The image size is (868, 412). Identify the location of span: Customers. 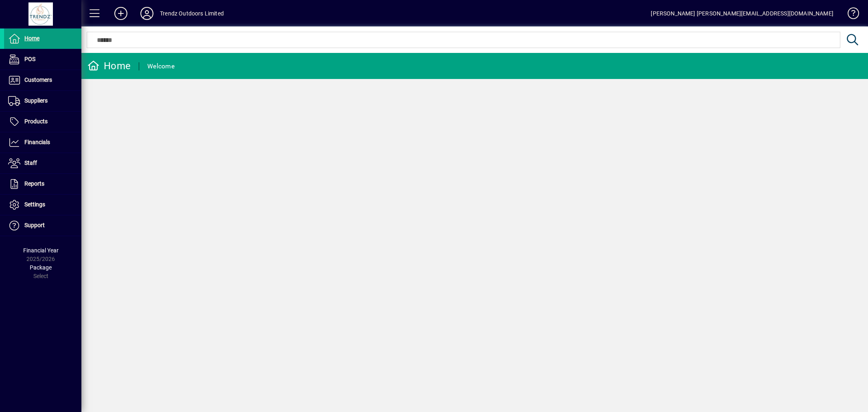
(39, 80).